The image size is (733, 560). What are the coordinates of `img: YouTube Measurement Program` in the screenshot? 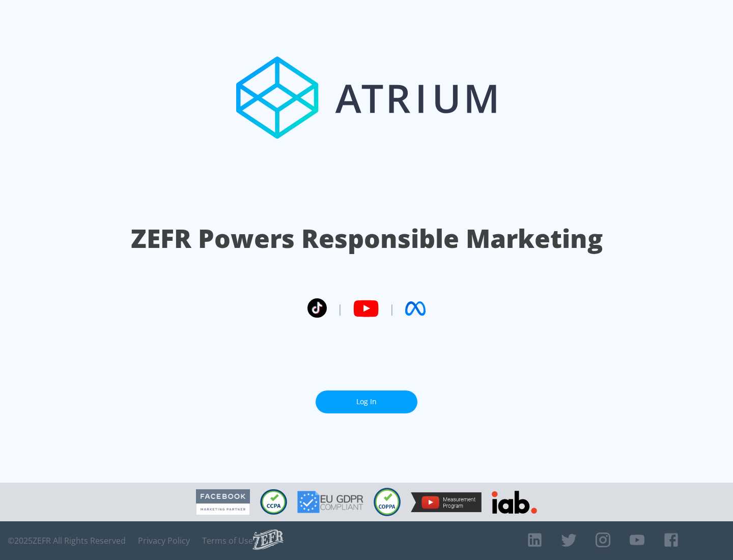 It's located at (446, 502).